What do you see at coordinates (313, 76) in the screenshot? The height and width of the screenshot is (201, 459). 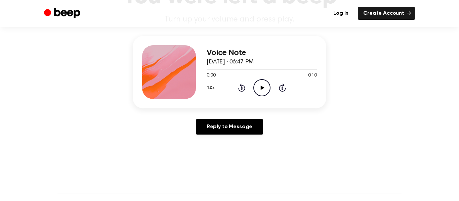 I see `span: 0:10` at bounding box center [313, 76].